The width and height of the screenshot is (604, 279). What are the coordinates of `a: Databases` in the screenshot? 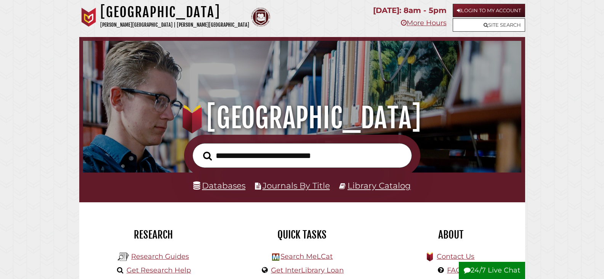 It's located at (219, 185).